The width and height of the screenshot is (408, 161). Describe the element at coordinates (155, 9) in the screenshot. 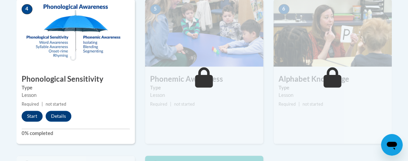

I see `span: 5` at that location.